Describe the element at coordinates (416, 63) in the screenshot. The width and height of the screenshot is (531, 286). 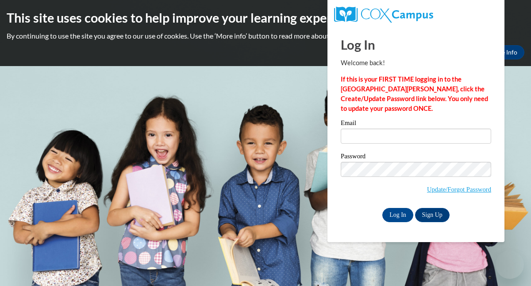
I see `p: Welcome back!` at that location.